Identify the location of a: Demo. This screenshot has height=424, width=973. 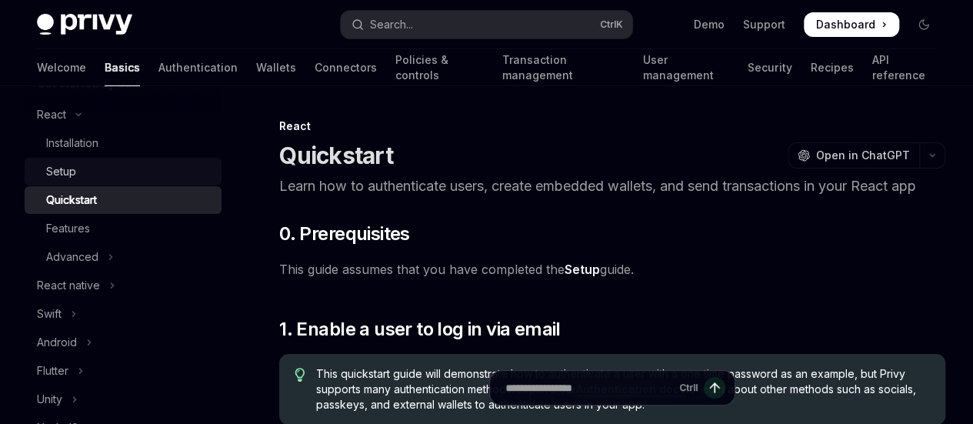
(709, 25).